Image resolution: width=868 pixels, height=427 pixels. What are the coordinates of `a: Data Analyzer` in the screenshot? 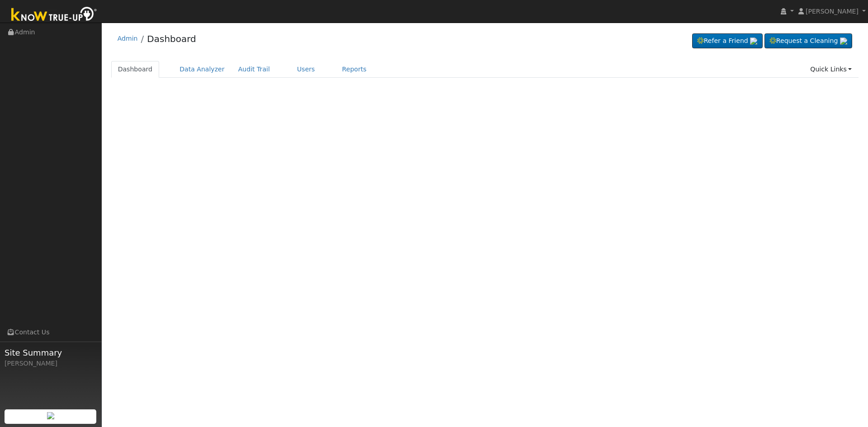 It's located at (202, 69).